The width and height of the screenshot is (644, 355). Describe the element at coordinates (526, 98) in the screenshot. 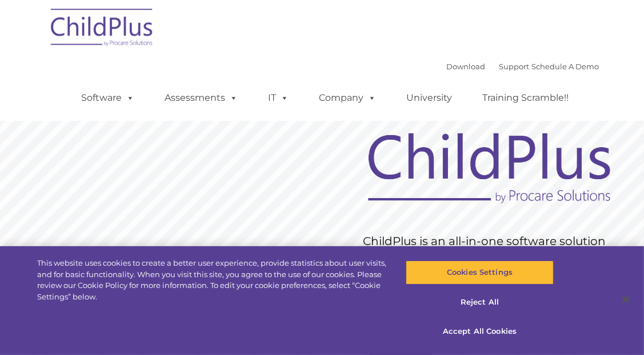

I see `a: Training Scramble!!` at that location.